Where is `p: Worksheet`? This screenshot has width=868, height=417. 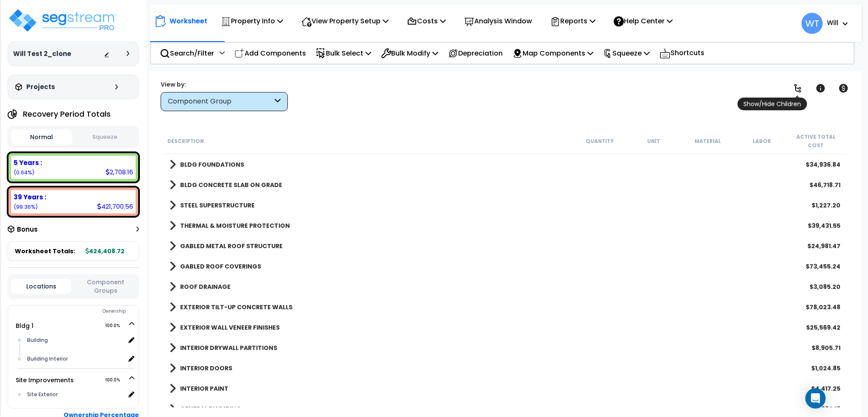 p: Worksheet is located at coordinates (188, 21).